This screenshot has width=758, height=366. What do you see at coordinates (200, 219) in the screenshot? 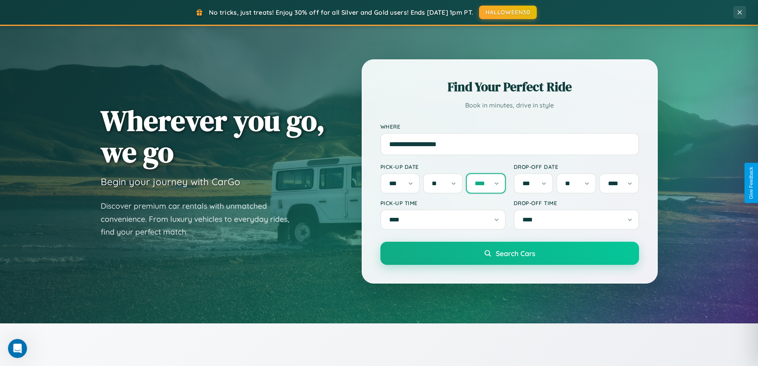
I see `p: Discover premium car rentals with unmatched convenience. From luxury vehicles to everyday rides, ...` at bounding box center [200, 219].